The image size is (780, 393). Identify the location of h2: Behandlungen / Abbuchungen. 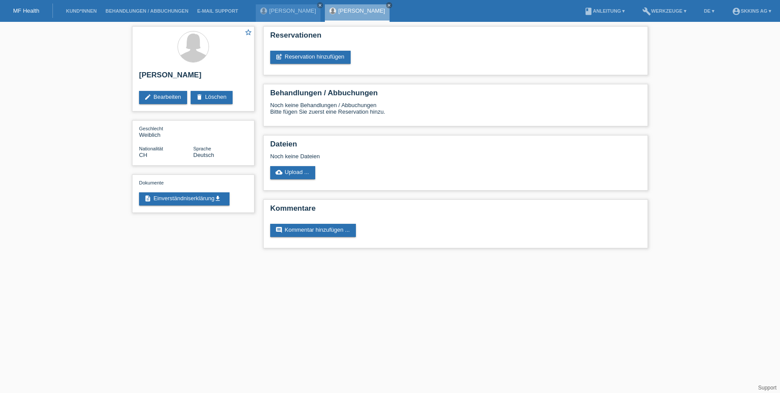
(455, 95).